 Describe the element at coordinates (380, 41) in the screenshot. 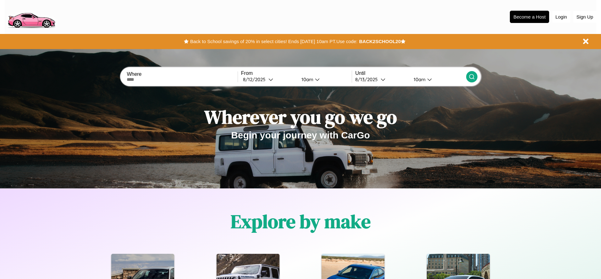

I see `b: BACK2SCHOOL20` at that location.